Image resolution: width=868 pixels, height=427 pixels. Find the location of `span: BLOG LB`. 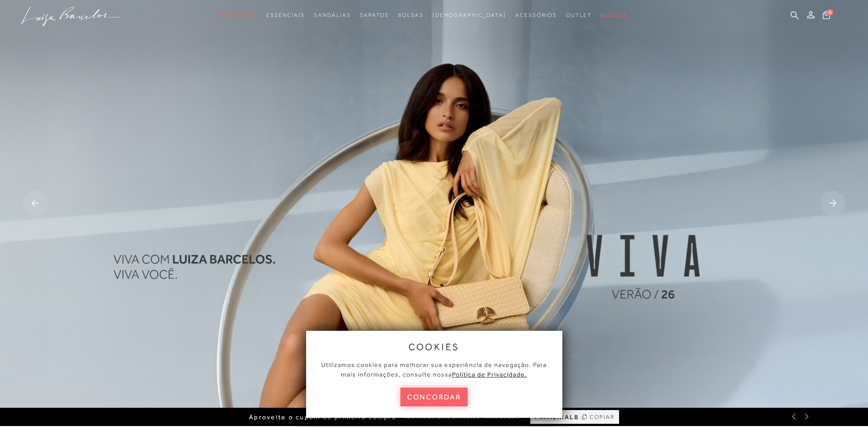

span: BLOG LB is located at coordinates (614, 15).